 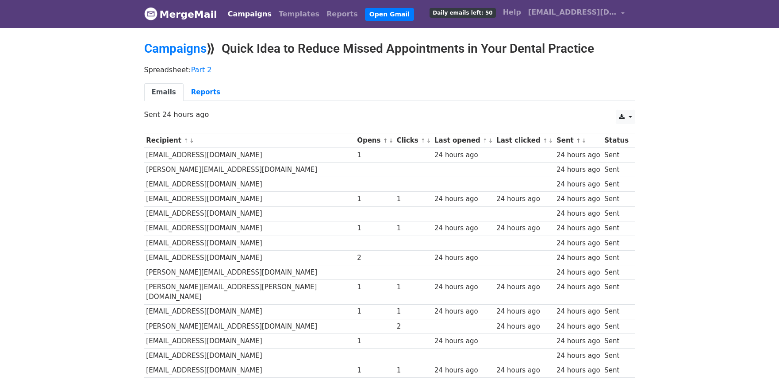 I want to click on th: Recipient, so click(x=249, y=140).